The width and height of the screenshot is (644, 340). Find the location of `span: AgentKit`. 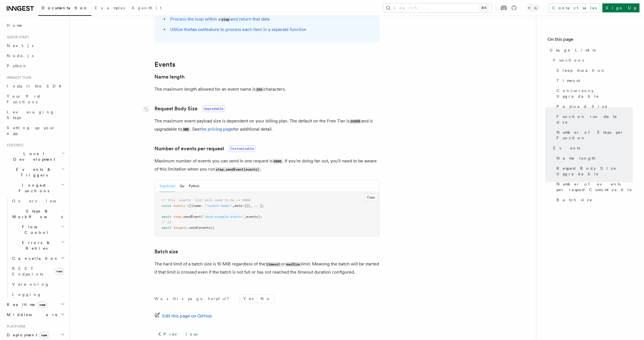

span: AgentKit is located at coordinates (147, 8).